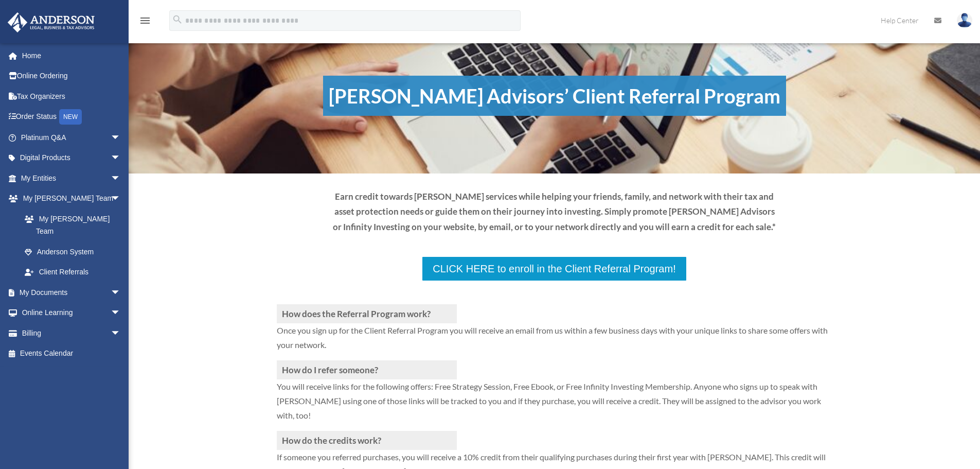  Describe the element at coordinates (145, 22) in the screenshot. I see `a: menu` at that location.